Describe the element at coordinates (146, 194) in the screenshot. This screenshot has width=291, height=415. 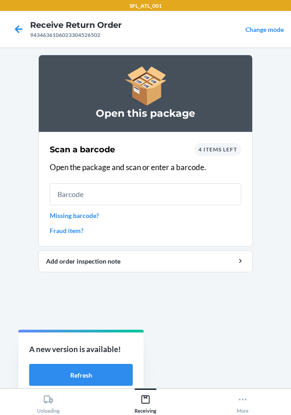
I see `input: Barcode` at that location.